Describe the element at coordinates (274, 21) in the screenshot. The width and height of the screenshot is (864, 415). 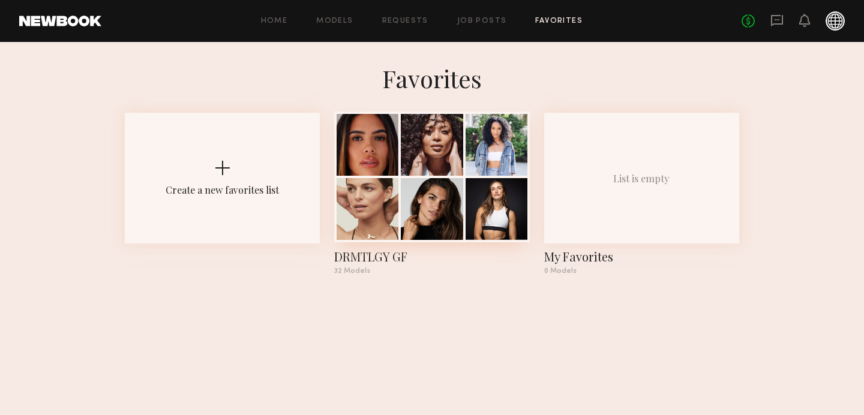
I see `a: Home` at that location.